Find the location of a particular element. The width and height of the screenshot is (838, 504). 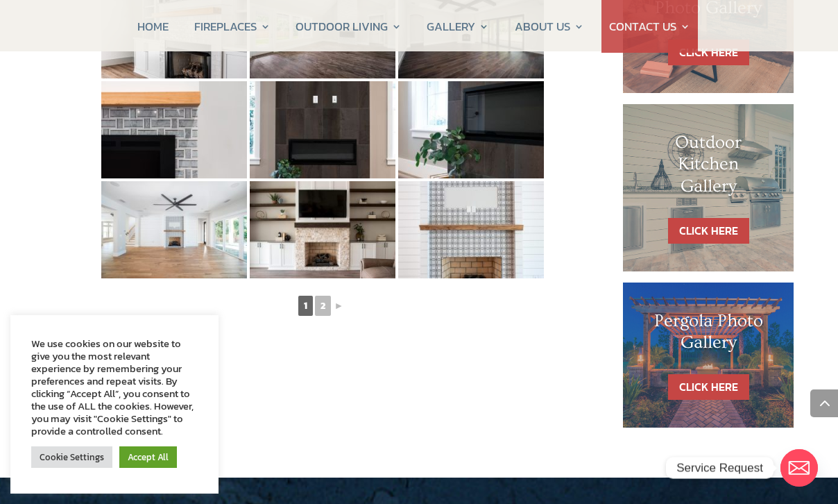

a: Cookie Settings is located at coordinates (72, 457).